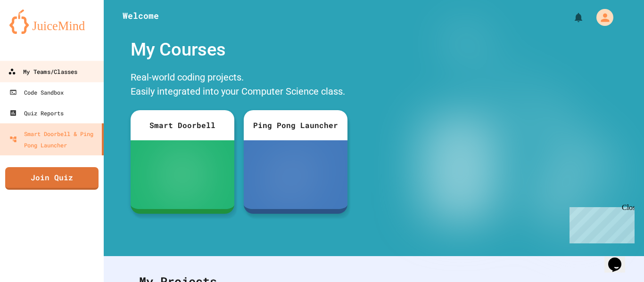  Describe the element at coordinates (54, 139) in the screenshot. I see `div: Smart Doorbell & Ping Pong Launcher` at that location.